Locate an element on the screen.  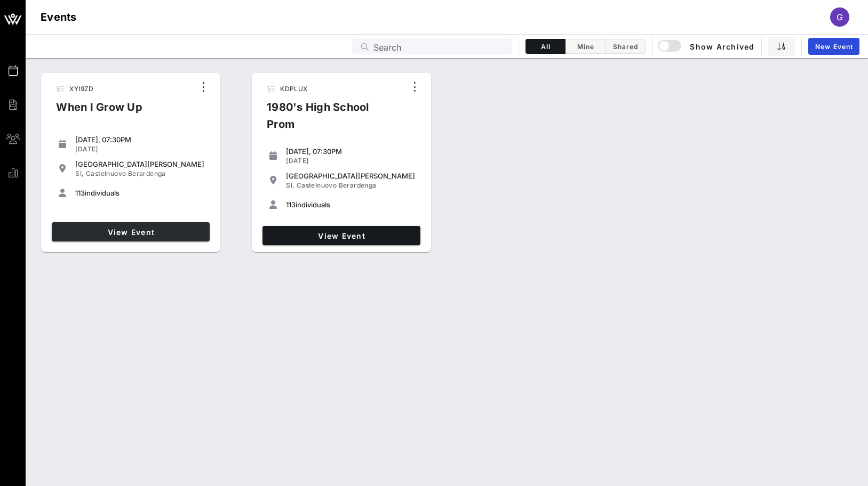
button: Shared is located at coordinates (625, 46).